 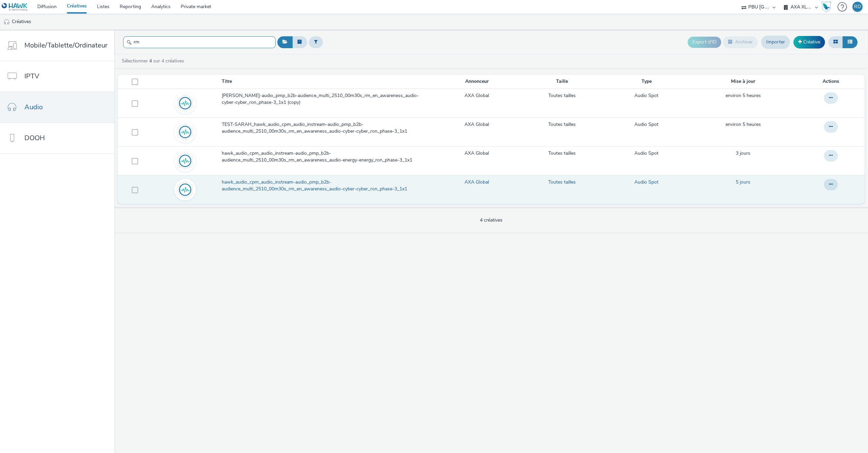 I want to click on th: Actions, so click(x=832, y=81).